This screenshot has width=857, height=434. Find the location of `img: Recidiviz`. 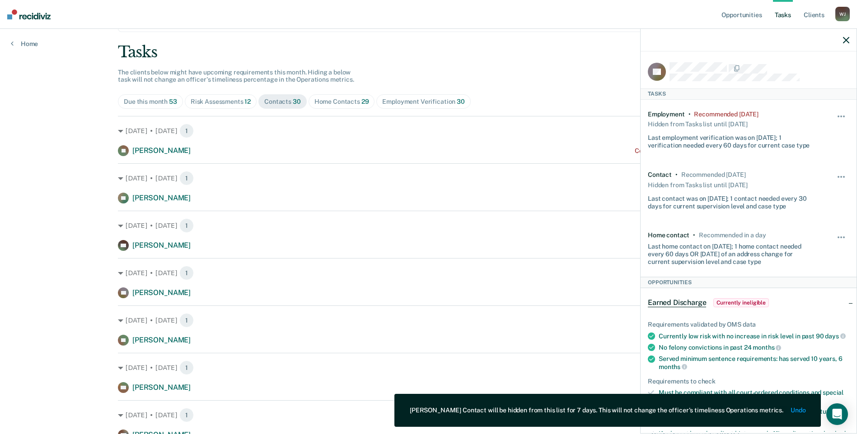

img: Recidiviz is located at coordinates (29, 14).